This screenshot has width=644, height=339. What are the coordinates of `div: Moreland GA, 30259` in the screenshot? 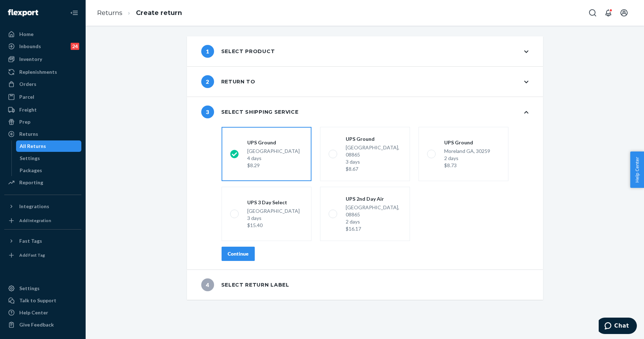 It's located at (467, 158).